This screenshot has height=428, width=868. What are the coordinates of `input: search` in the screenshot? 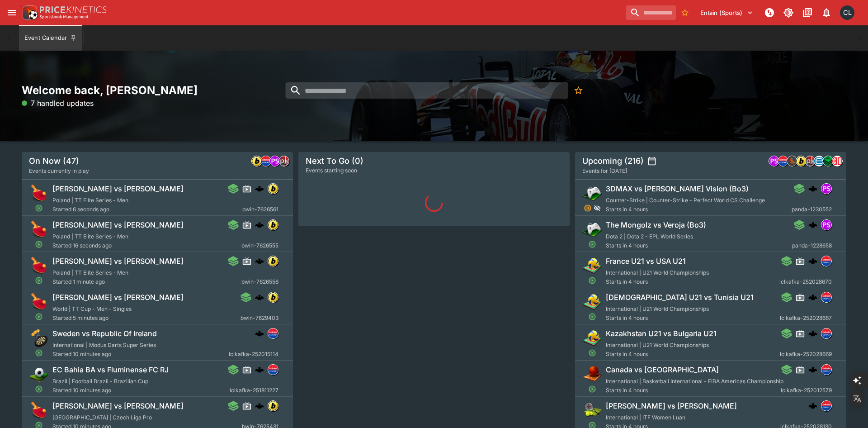 It's located at (427, 90).